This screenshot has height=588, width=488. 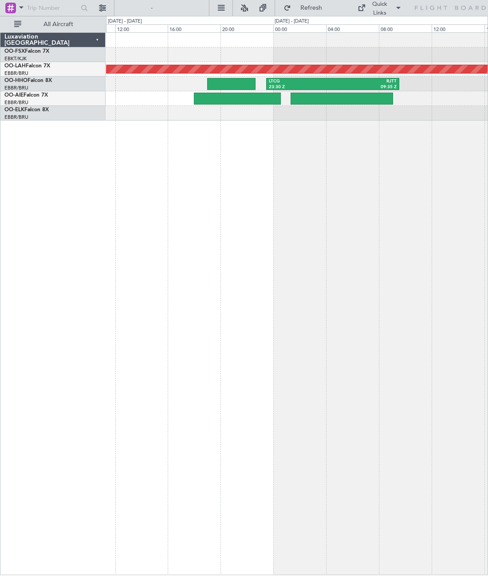 What do you see at coordinates (15, 66) in the screenshot?
I see `span: OO-LAH` at bounding box center [15, 66].